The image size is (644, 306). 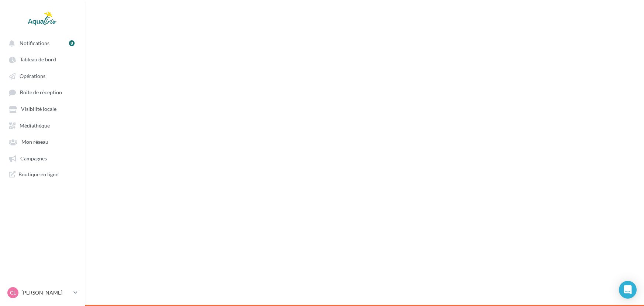 I want to click on a: Visibilité locale, so click(x=43, y=108).